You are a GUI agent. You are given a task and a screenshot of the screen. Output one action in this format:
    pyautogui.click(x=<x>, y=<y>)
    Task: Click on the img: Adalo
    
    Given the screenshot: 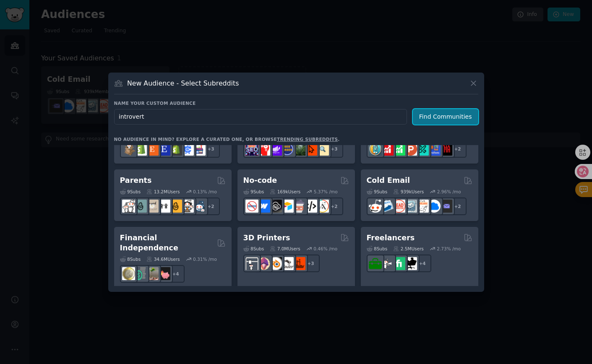 What is the action you would take?
    pyautogui.click(x=322, y=206)
    